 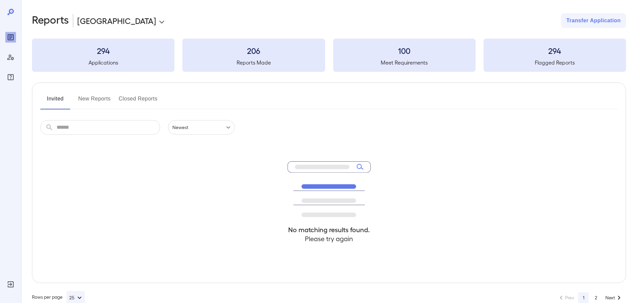 I want to click on h2: Reports, so click(x=50, y=21).